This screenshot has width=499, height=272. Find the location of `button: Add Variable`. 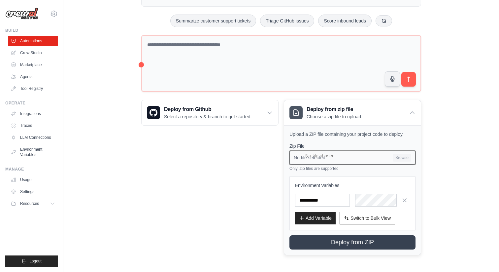

button: Add Variable is located at coordinates (315, 218).